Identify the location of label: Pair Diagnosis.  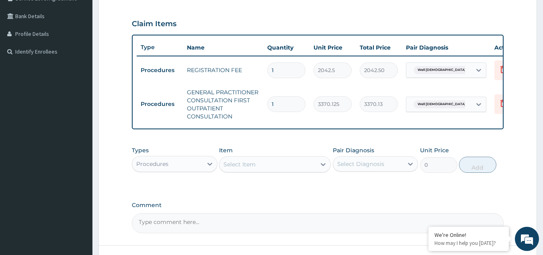
(354, 150).